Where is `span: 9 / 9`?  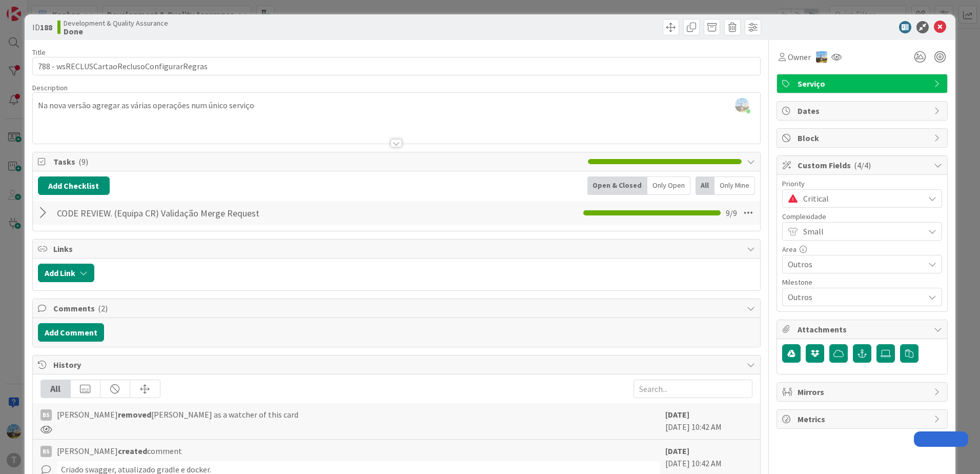
span: 9 / 9 is located at coordinates (732, 213).